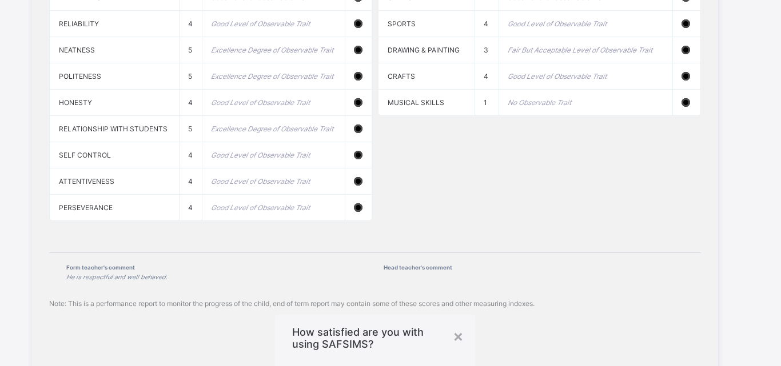 The image size is (781, 366). What do you see at coordinates (80, 76) in the screenshot?
I see `span: POLITENESS` at bounding box center [80, 76].